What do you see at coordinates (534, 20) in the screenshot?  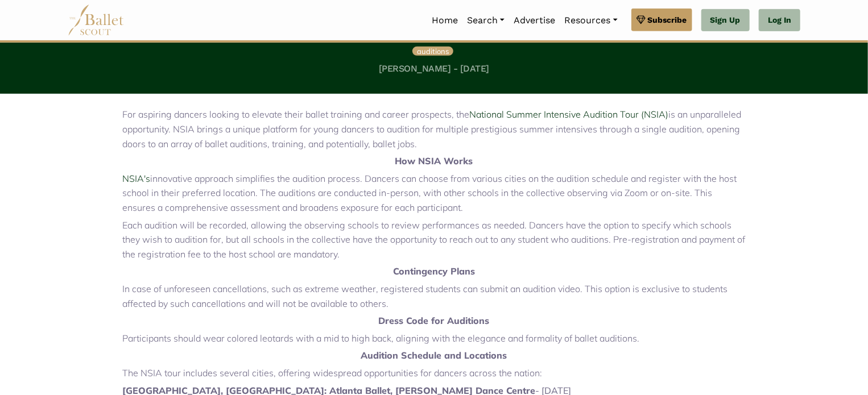 I see `a: Advertise` at bounding box center [534, 20].